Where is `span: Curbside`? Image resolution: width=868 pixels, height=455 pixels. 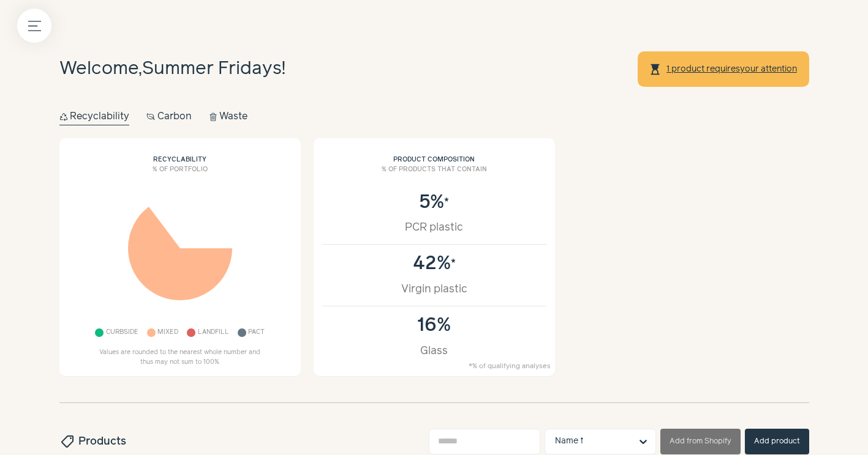 span: Curbside is located at coordinates (122, 333).